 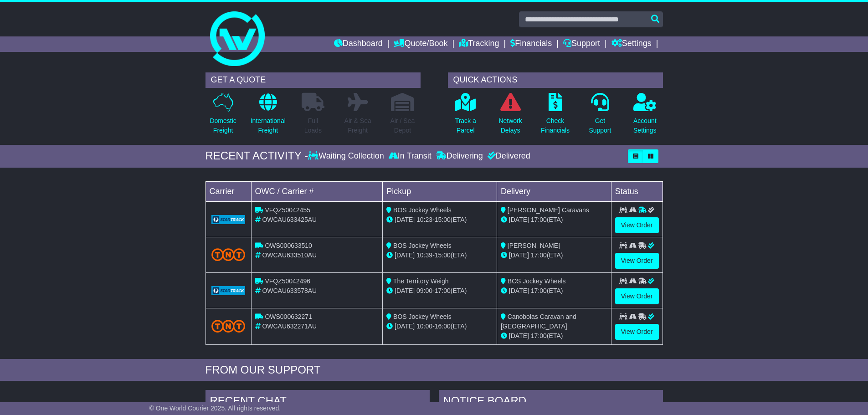 What do you see at coordinates (288, 246) in the screenshot?
I see `span: OWS000633510` at bounding box center [288, 246].